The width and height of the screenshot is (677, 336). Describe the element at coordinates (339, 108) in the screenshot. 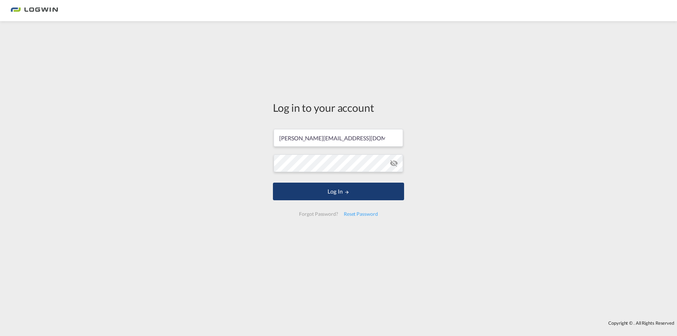

I see `div: Log in to your account` at that location.